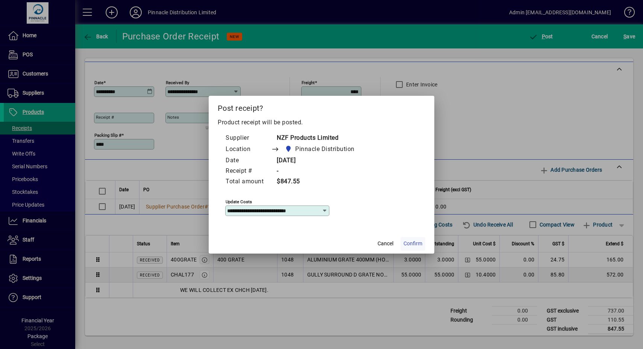 The image size is (643, 349). What do you see at coordinates (320, 182) in the screenshot?
I see `td: $847.55` at bounding box center [320, 182].